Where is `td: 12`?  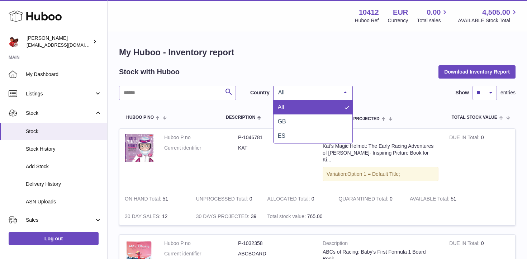
td: 12 is located at coordinates (155, 216).